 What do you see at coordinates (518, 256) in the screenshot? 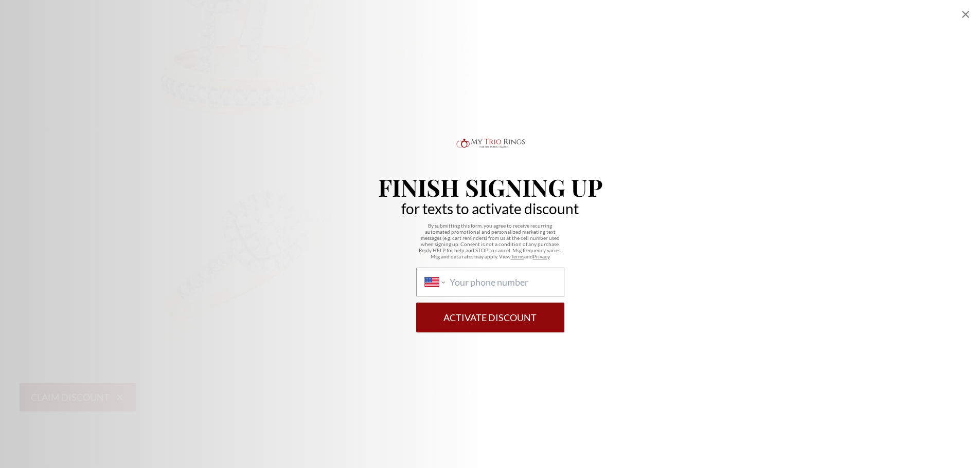
I see `a: Terms` at bounding box center [518, 256].